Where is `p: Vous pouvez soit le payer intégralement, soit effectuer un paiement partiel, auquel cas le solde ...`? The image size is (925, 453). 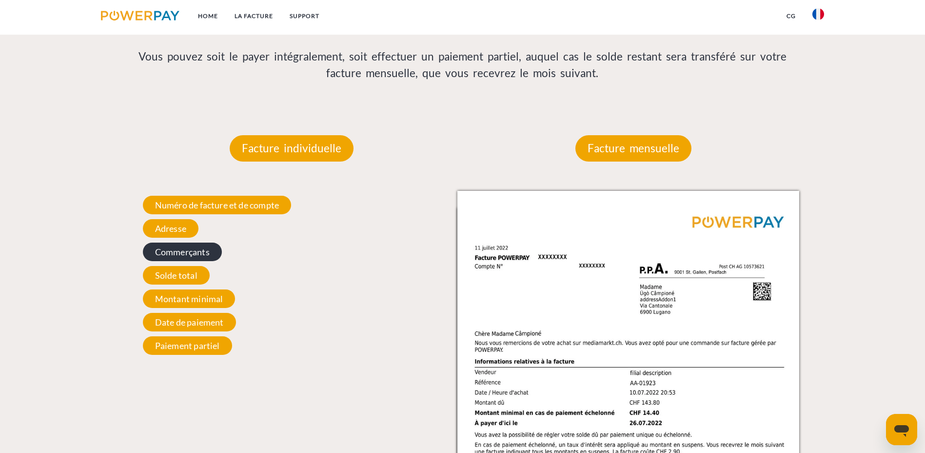 p: Vous pouvez soit le payer intégralement, soit effectuer un paiement partiel, auquel cas le solde ... is located at coordinates (463, 65).